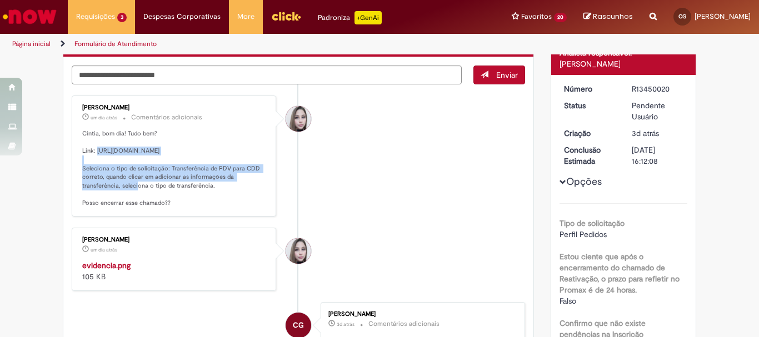  Describe the element at coordinates (245, 17) in the screenshot. I see `span: More` at that location.